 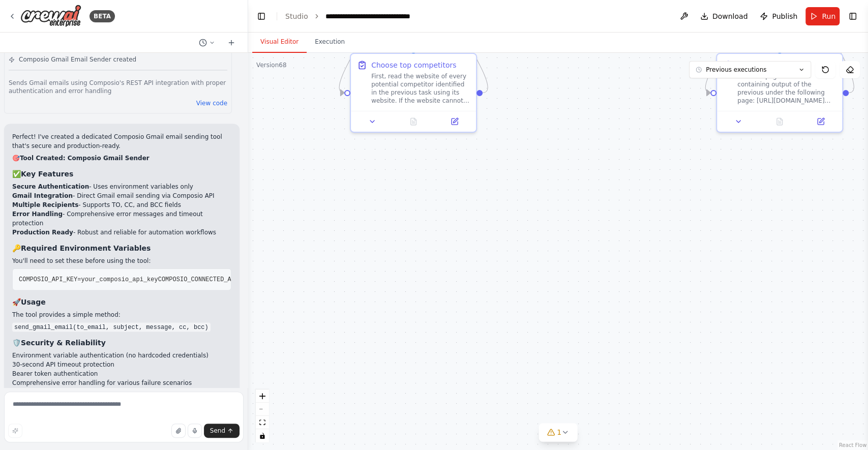 I want to click on button: Improve this prompt, so click(x=15, y=431).